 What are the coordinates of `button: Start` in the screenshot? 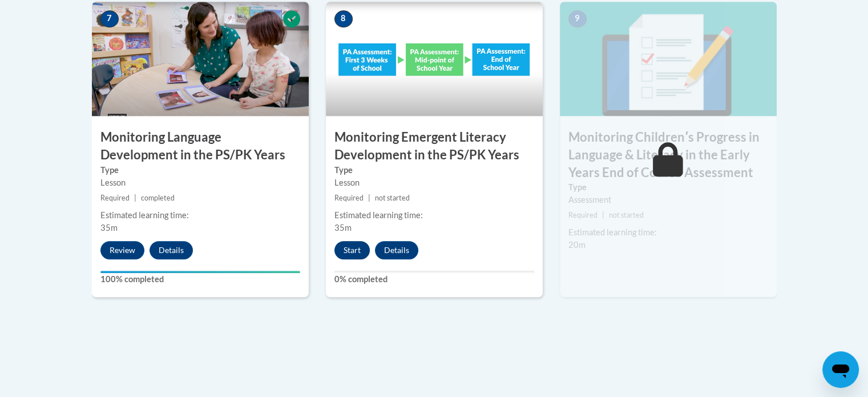 It's located at (352, 250).